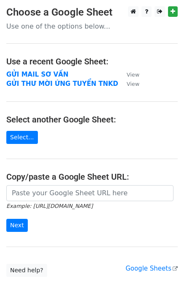 Image resolution: width=184 pixels, height=303 pixels. Describe the element at coordinates (151, 268) in the screenshot. I see `a: Google Sheets` at that location.